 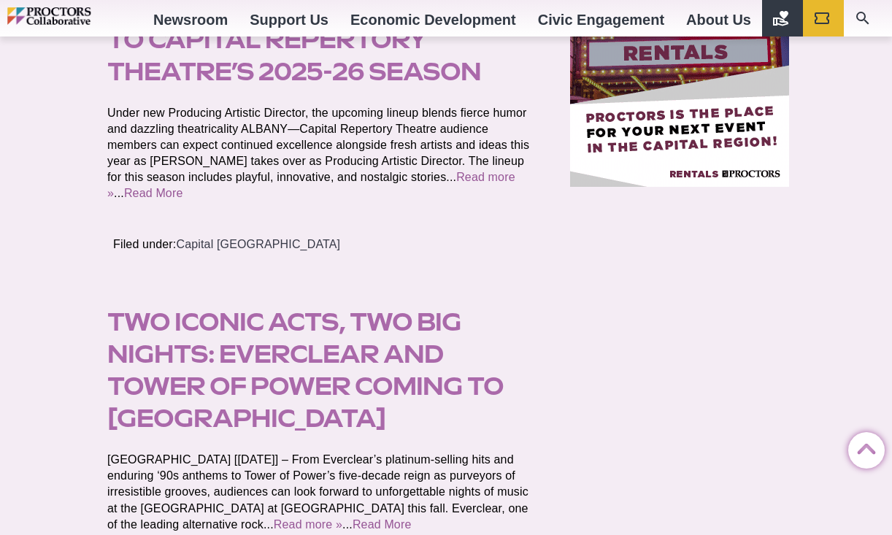 I want to click on a: Back to Top, so click(x=863, y=447).